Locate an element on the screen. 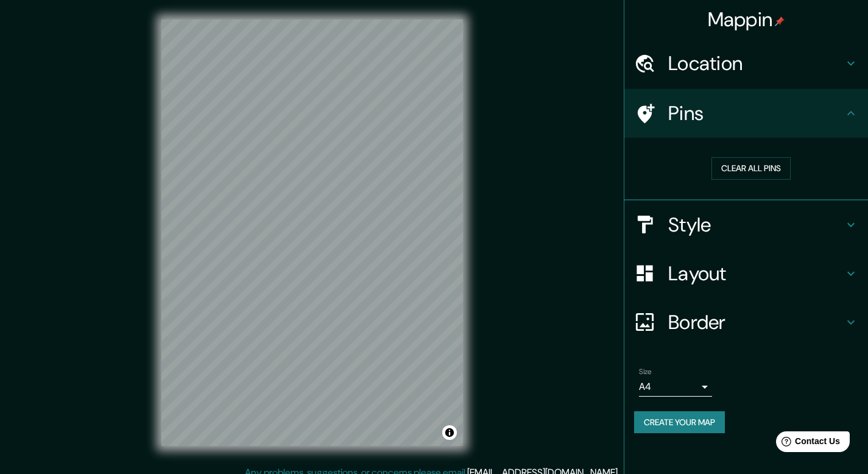  canvas: Map is located at coordinates (312, 232).